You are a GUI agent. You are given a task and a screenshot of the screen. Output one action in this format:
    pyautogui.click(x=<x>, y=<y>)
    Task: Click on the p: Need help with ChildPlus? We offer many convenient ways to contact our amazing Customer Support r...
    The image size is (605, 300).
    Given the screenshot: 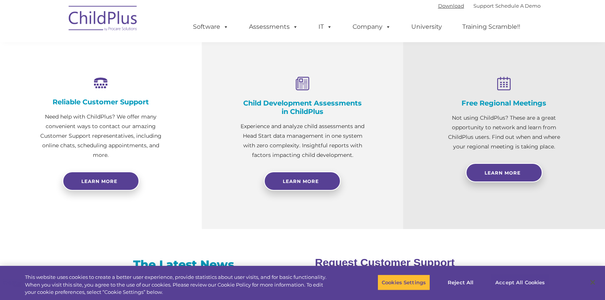 What is the action you would take?
    pyautogui.click(x=101, y=136)
    